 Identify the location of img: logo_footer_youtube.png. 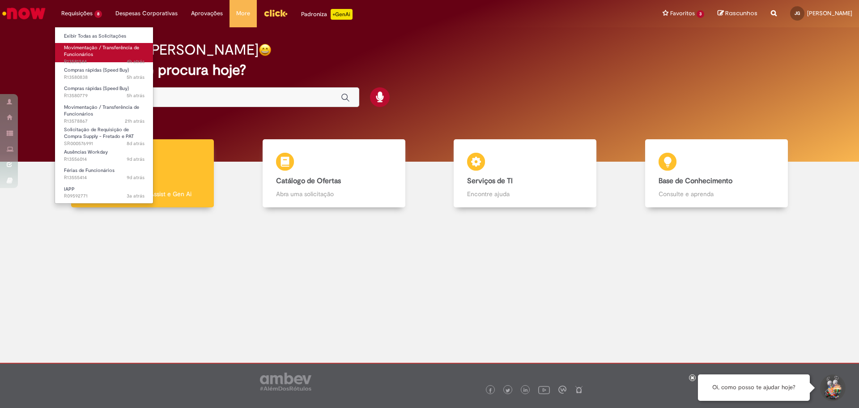
(544, 389).